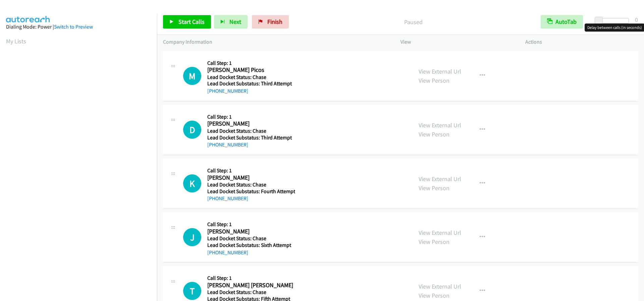 The height and width of the screenshot is (301, 644). I want to click on button: Next, so click(231, 22).